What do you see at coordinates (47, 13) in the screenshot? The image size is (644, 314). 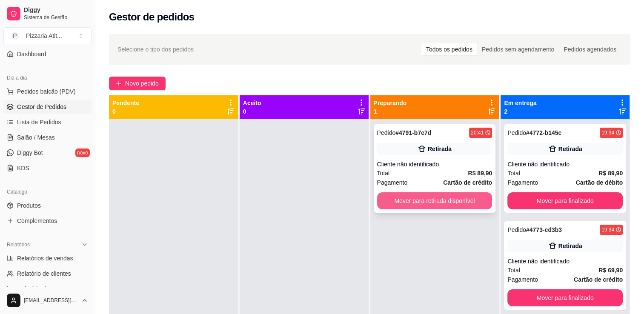 I see `a: DiggySistema de Gestão` at bounding box center [47, 13].